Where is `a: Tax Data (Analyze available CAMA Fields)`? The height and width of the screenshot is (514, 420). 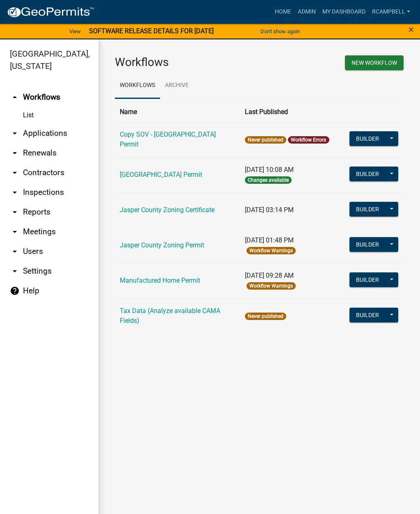 a: Tax Data (Analyze available CAMA Fields) is located at coordinates (170, 315).